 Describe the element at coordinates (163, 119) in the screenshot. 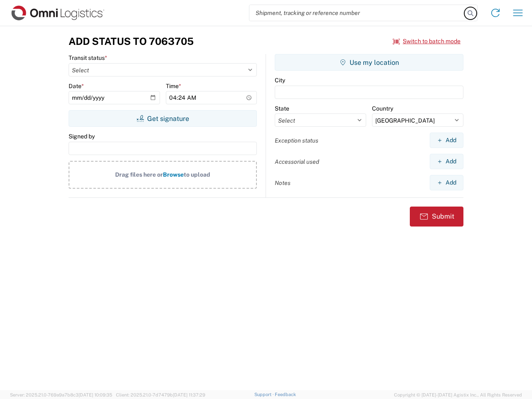

I see `button: Get signature` at that location.